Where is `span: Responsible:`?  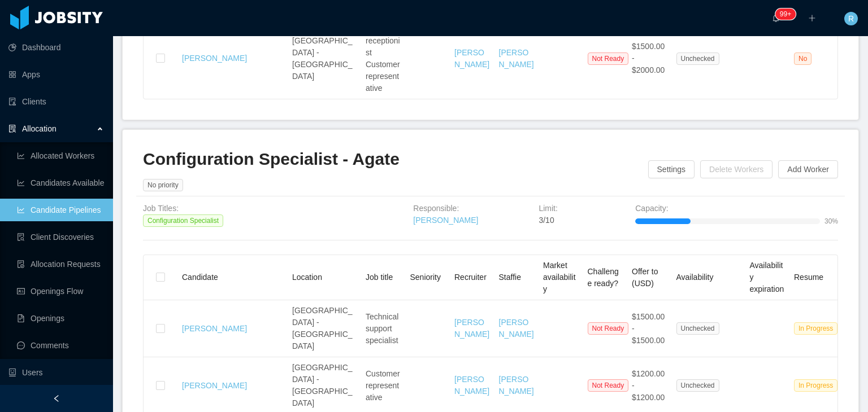
span: Responsible: is located at coordinates (435, 209).